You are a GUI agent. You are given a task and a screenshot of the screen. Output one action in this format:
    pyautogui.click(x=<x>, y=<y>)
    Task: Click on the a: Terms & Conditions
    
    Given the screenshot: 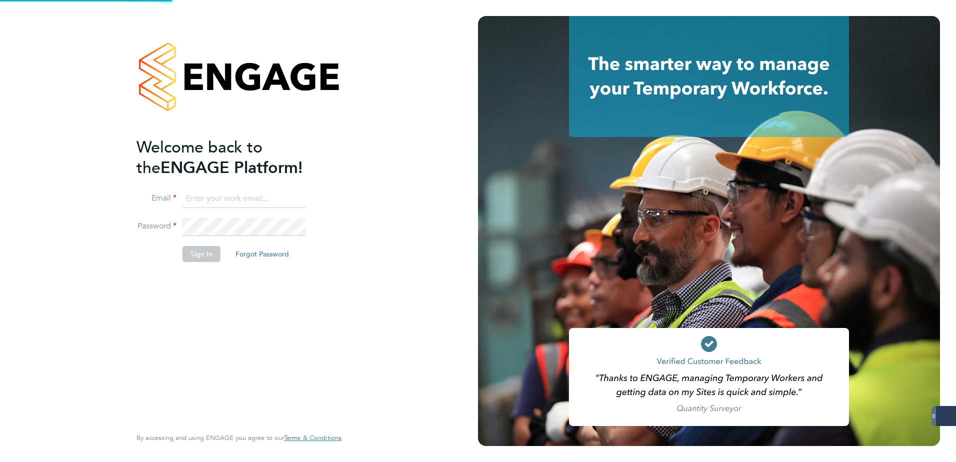 What is the action you would take?
    pyautogui.click(x=313, y=438)
    